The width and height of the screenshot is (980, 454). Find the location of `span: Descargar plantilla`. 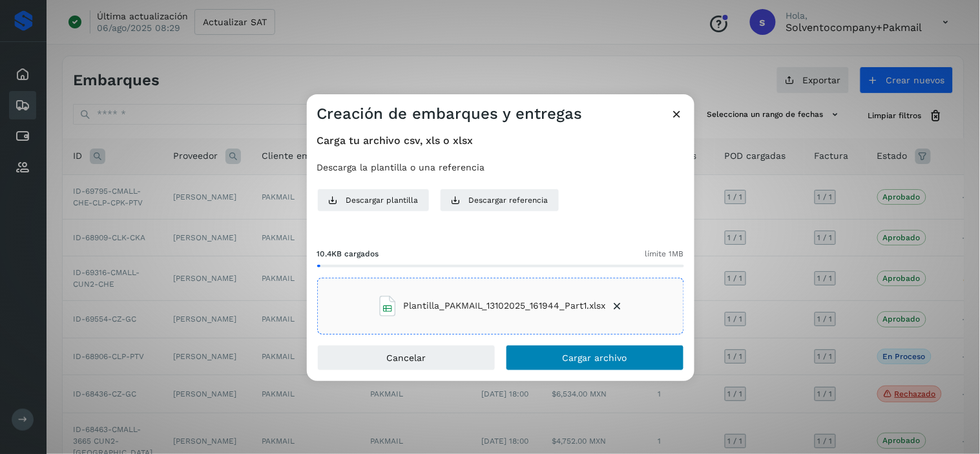

span: Descargar plantilla is located at coordinates (382, 200).